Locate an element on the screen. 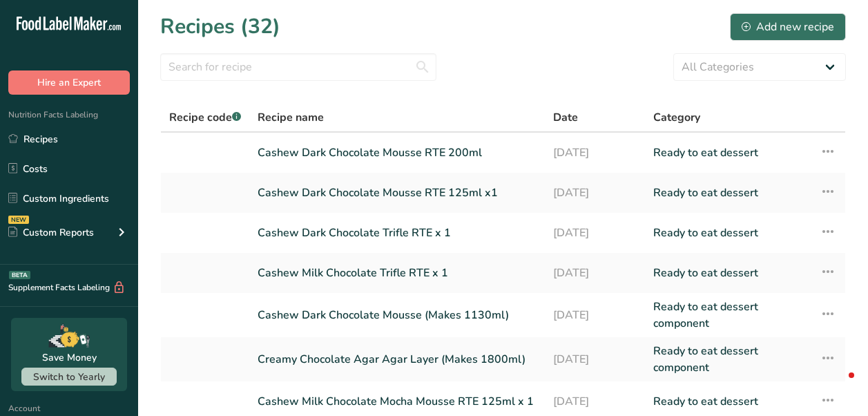 Image resolution: width=868 pixels, height=416 pixels. span: Recipe code is located at coordinates (205, 117).